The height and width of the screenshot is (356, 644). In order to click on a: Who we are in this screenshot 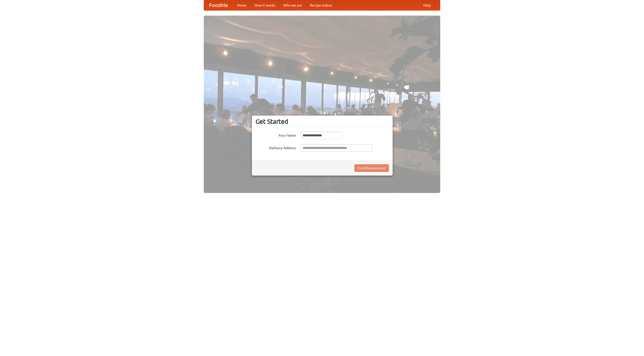, I will do `click(293, 5)`.